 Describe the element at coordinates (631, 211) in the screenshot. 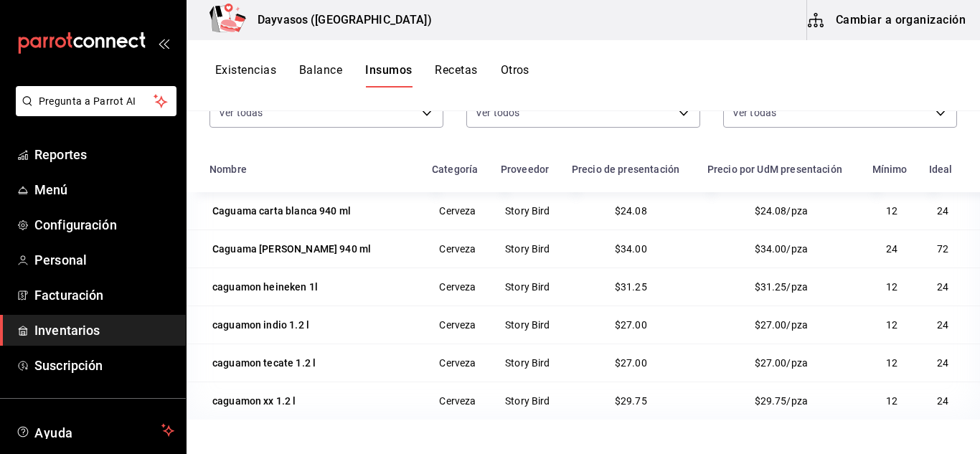

I see `span: $24.08` at that location.